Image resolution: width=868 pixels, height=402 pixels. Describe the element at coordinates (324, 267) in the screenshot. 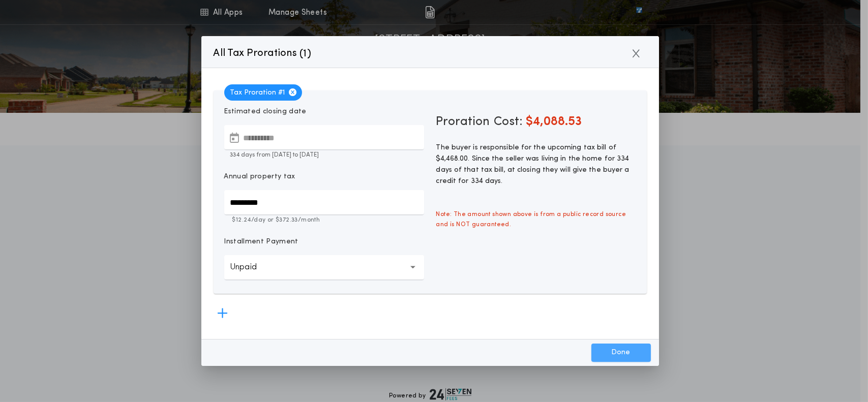

I see `button: Unpaid` at that location.